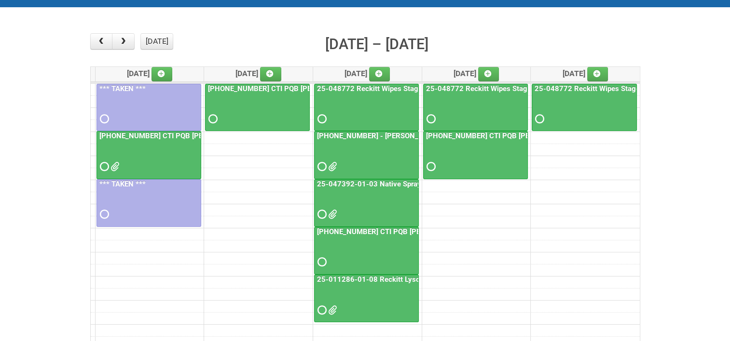  I want to click on span: 25-047392-01-03 JNF.DOC 25-047392-01-03 - MDN.xlsx, so click(331, 215).